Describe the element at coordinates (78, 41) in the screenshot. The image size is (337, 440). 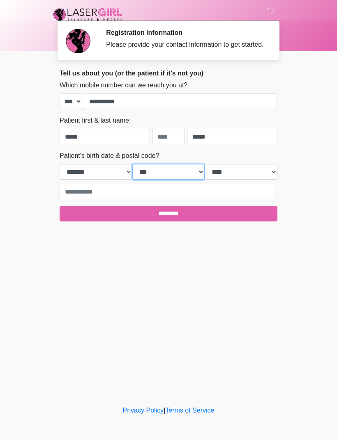
I see `img: Agent Avatar` at that location.